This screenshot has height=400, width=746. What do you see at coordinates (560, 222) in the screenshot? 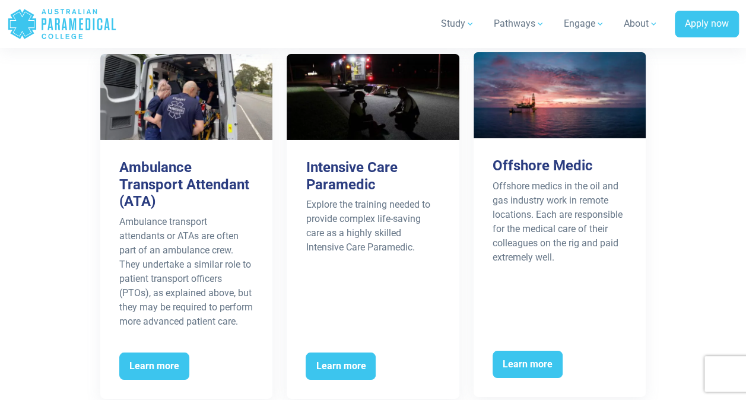
I see `div: Offshore medics in the oil and gas industry work in remote locations. Each are responsible for th...` at bounding box center [560, 222].